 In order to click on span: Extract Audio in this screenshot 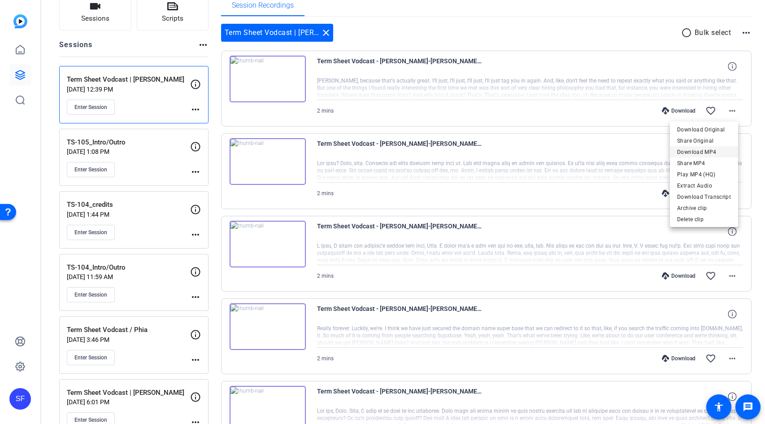, I will do `click(704, 185)`.